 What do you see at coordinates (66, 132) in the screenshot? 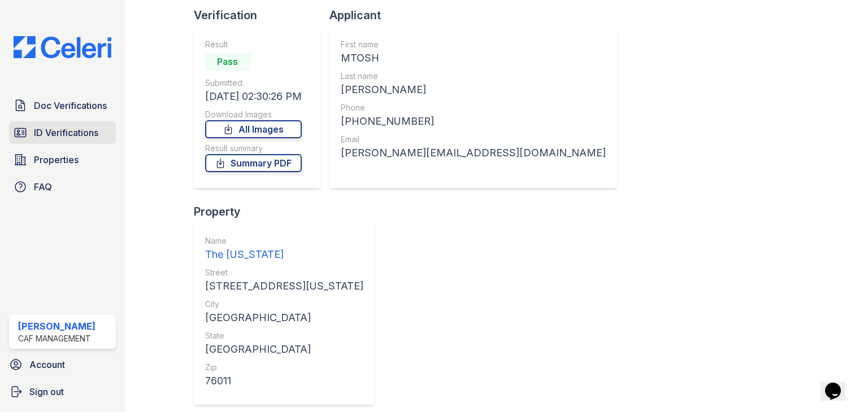
I see `span: ID Verifications` at bounding box center [66, 132].